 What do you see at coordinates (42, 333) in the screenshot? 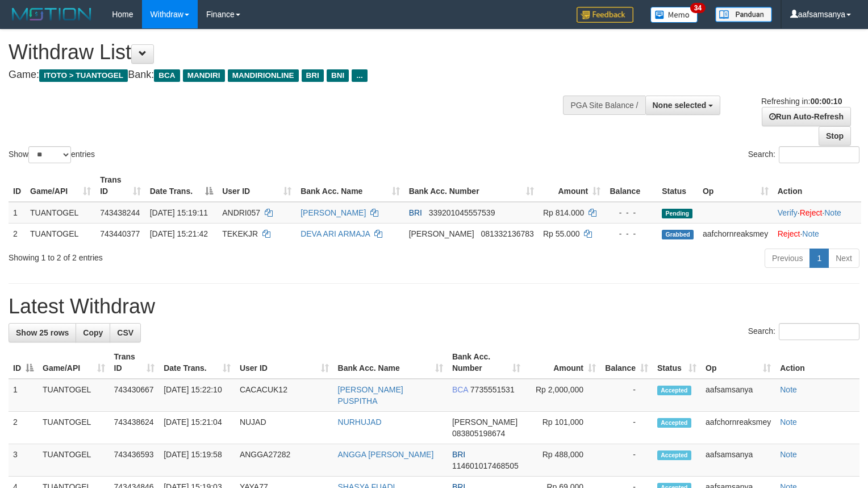
I see `span: Show 25 rows` at bounding box center [42, 333].